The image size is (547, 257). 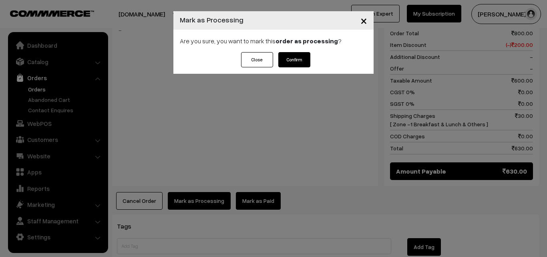 What do you see at coordinates (211, 20) in the screenshot?
I see `h4: Mark as Processing` at bounding box center [211, 20].